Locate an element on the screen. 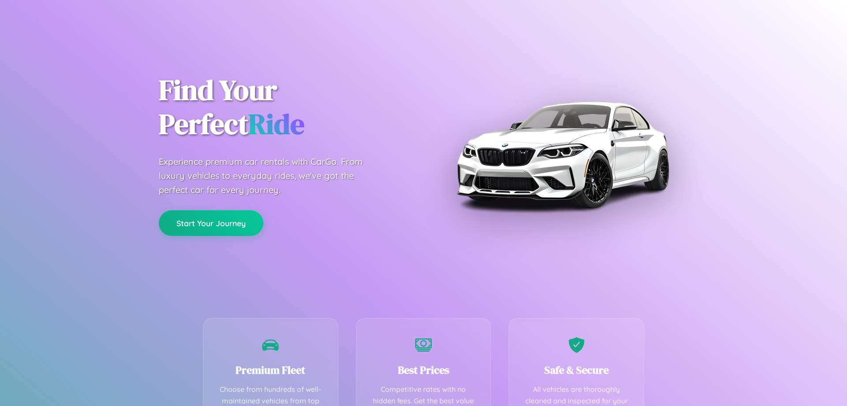 The height and width of the screenshot is (406, 847). span: Ride is located at coordinates (276, 124).